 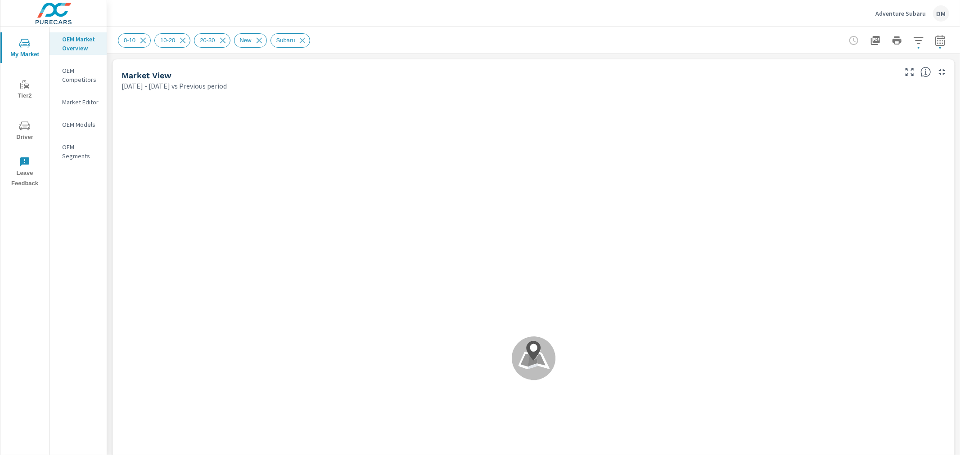 What do you see at coordinates (78, 75) in the screenshot?
I see `div: OEM Competitors` at bounding box center [78, 75].